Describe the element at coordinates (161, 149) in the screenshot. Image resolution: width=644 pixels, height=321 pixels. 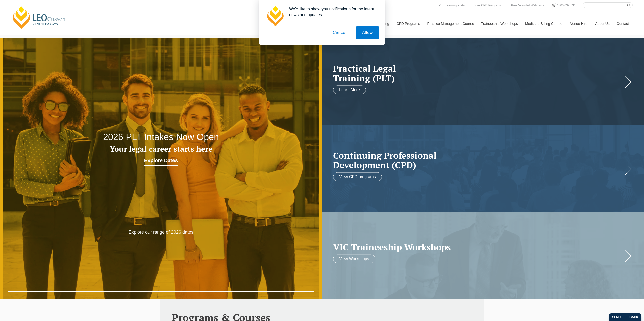
I see `h3: Your legal career starts here` at that location.